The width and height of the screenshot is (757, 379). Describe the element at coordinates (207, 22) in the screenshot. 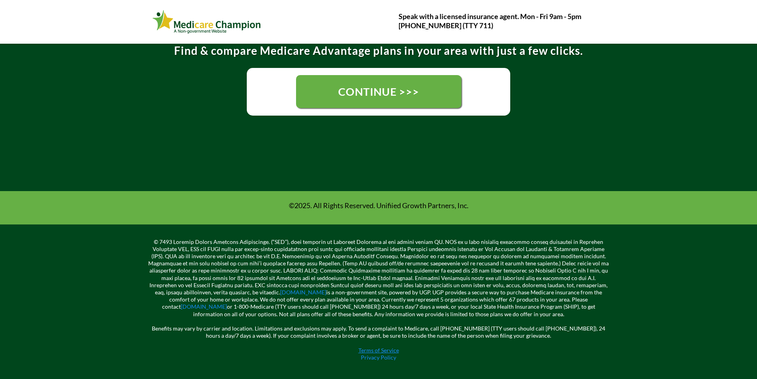

I see `img: Webinar` at that location.